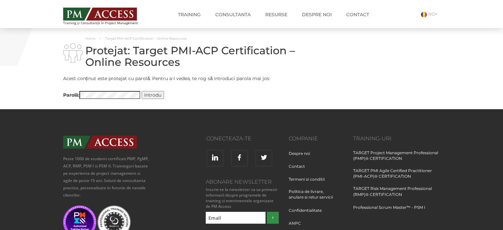 This screenshot has width=503, height=230. I want to click on a: Confidentialitate, so click(307, 213).